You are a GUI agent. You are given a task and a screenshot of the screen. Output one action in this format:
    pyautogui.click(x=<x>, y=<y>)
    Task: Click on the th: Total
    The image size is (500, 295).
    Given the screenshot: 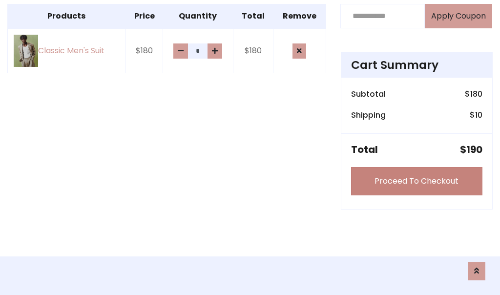 What is the action you would take?
    pyautogui.click(x=253, y=16)
    